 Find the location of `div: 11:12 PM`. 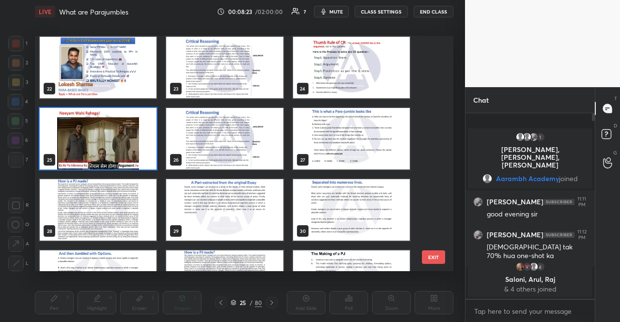

div: 11:12 PM is located at coordinates (582, 235).